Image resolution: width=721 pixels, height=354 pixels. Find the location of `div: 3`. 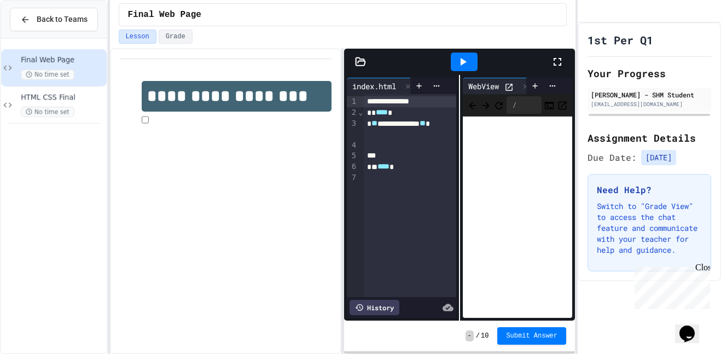

div: 3 is located at coordinates (352, 129).